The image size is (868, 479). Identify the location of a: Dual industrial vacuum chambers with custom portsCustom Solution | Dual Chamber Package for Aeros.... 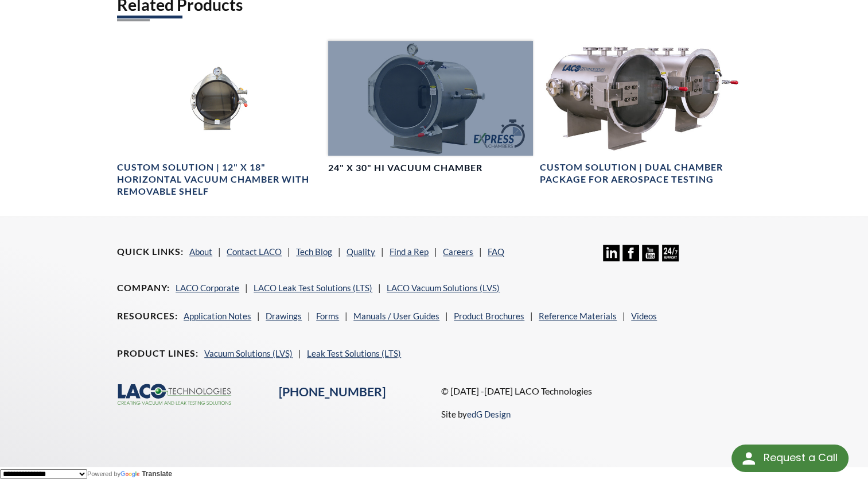
(642, 113).